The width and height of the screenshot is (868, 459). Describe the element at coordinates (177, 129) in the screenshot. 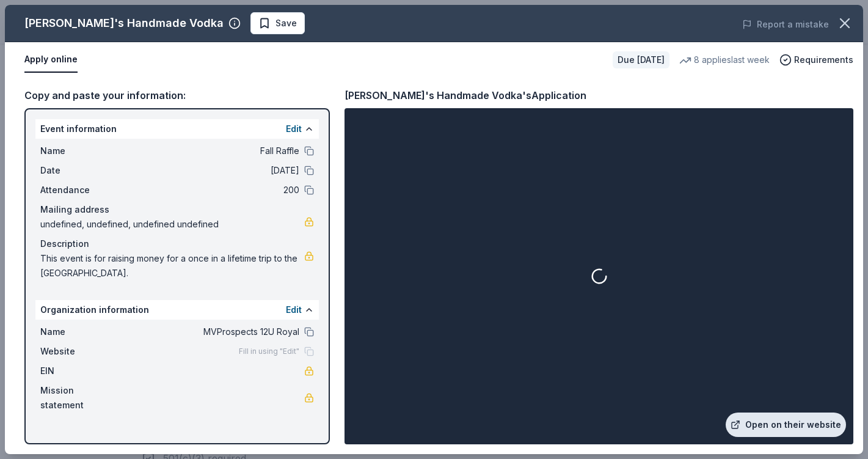

I see `div: Event information` at that location.